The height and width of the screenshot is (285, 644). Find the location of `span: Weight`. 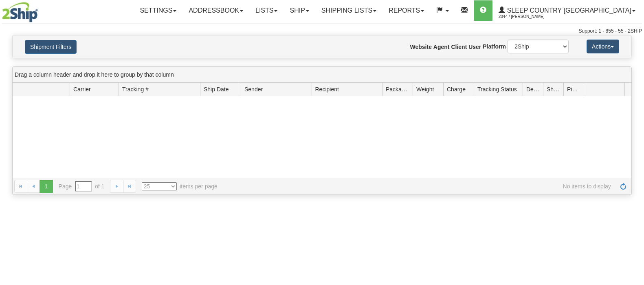

span: Weight is located at coordinates (425, 89).